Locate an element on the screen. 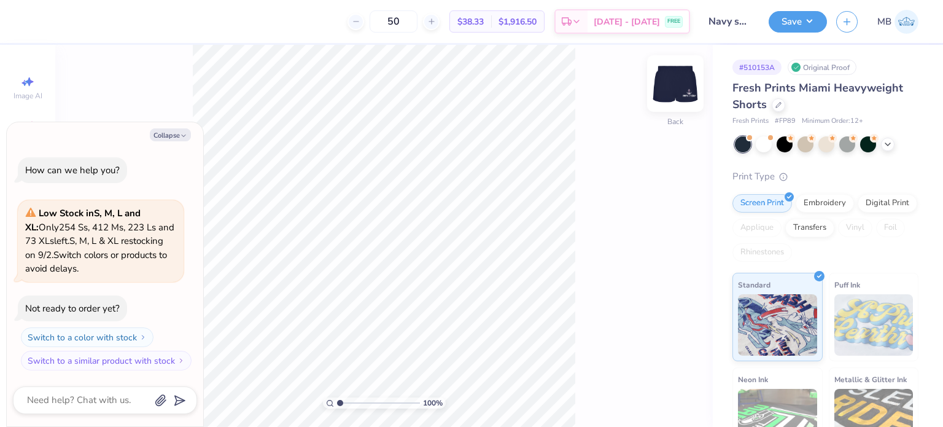  img: Switch to a color with stock is located at coordinates (143, 337).